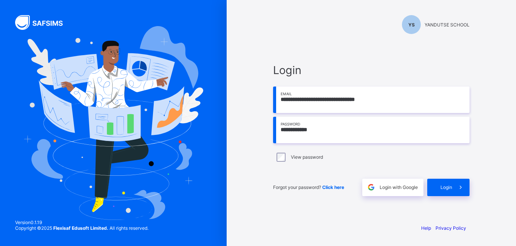  What do you see at coordinates (399, 187) in the screenshot?
I see `span: Login with Google` at bounding box center [399, 187].